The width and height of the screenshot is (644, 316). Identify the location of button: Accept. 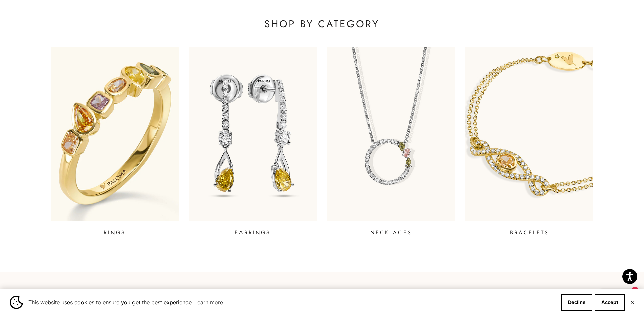
(609, 303).